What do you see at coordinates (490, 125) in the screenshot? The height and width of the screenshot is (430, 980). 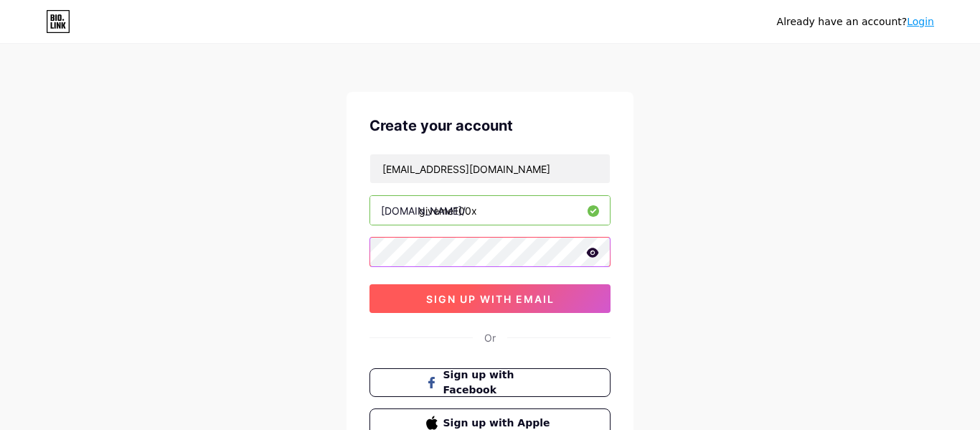 I see `div: Create your account` at bounding box center [490, 125].